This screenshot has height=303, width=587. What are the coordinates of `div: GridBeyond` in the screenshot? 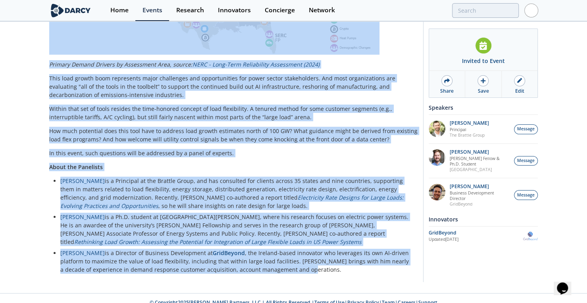 It's located at (476, 233).